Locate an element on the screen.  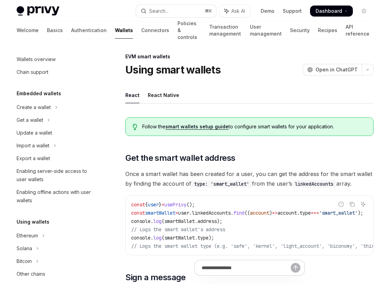
button: Toggle Bitcoin section is located at coordinates (55, 261).